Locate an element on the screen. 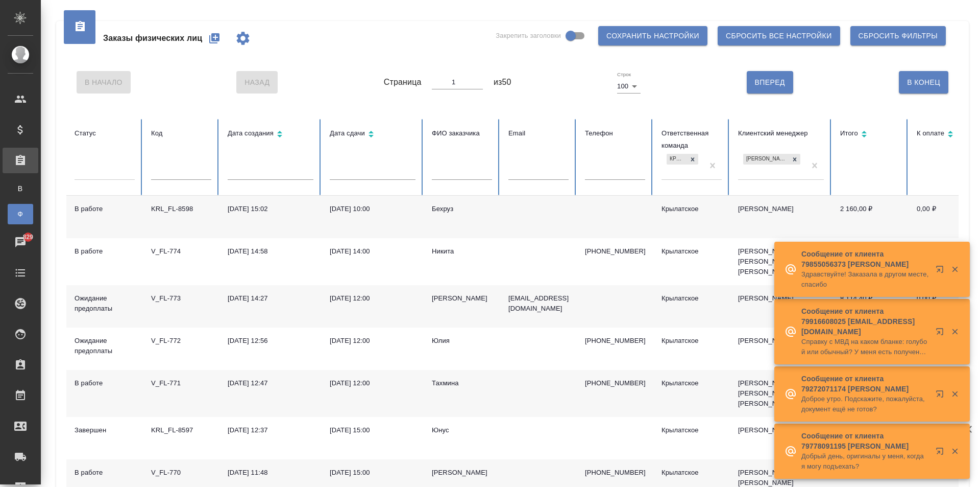 This screenshot has height=487, width=980. div: Юнус is located at coordinates (462, 430).